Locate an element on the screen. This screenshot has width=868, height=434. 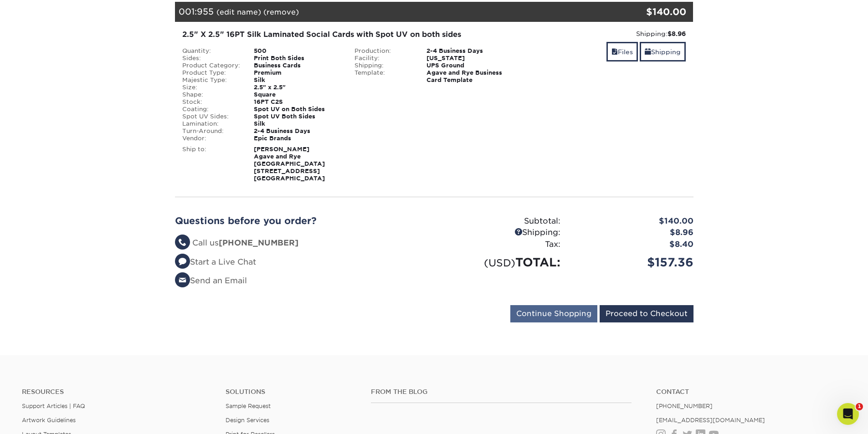
li: Call us is located at coordinates (301, 243).